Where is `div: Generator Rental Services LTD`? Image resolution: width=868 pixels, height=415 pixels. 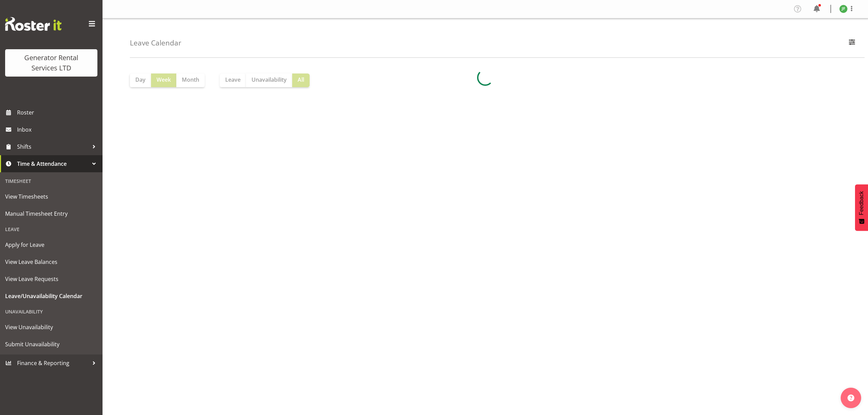
div: Generator Rental Services LTD is located at coordinates (51, 63).